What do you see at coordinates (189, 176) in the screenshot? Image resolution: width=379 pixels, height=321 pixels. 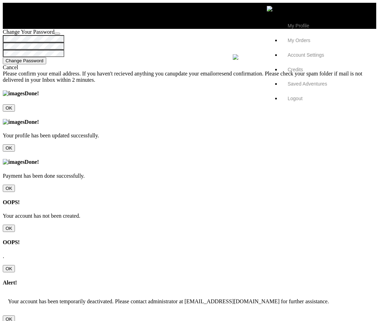 I see `p: Payment has been done successfully.` at bounding box center [189, 176].